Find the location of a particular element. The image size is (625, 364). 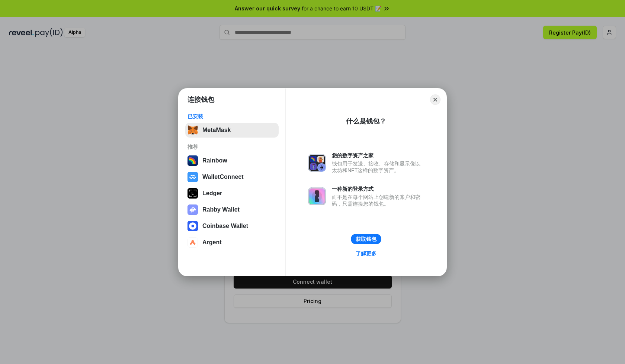

div: Ledger is located at coordinates (212, 194).